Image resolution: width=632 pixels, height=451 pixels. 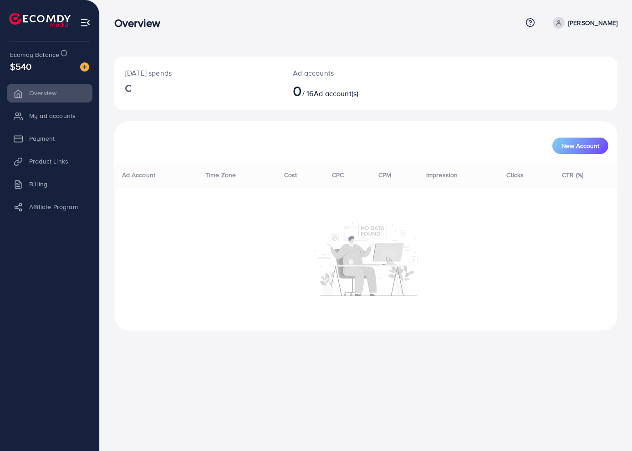 What do you see at coordinates (40, 20) in the screenshot?
I see `a: logo` at bounding box center [40, 20].